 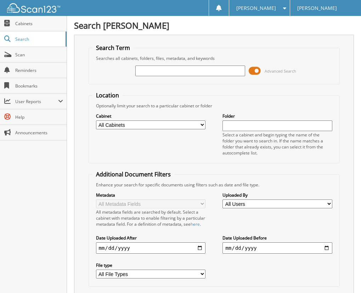 I want to click on input: end, so click(x=277, y=248).